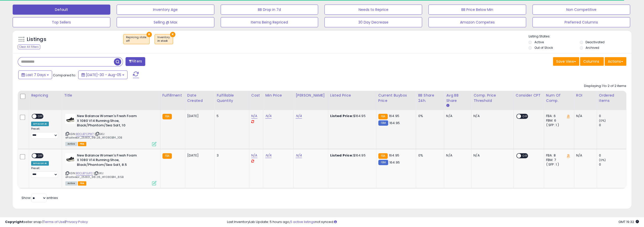 The image size is (644, 227). What do you see at coordinates (82, 183) in the screenshot?
I see `span: FBA` at bounding box center [82, 183].